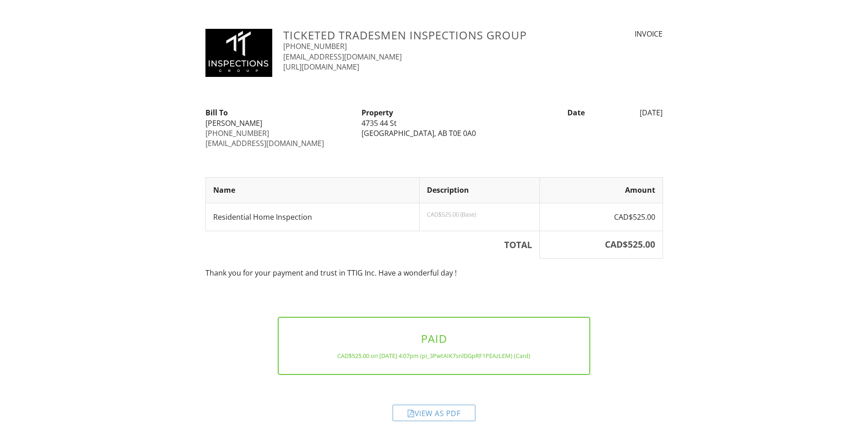 The height and width of the screenshot is (423, 868). What do you see at coordinates (601, 245) in the screenshot?
I see `th: CAD$525.00` at bounding box center [601, 245].